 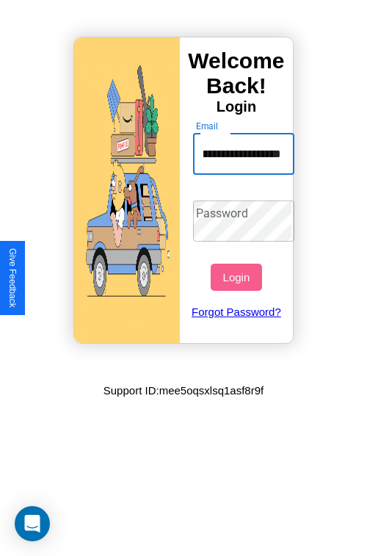 What do you see at coordinates (32, 523) in the screenshot?
I see `div: Open Intercom Messenger` at bounding box center [32, 523].